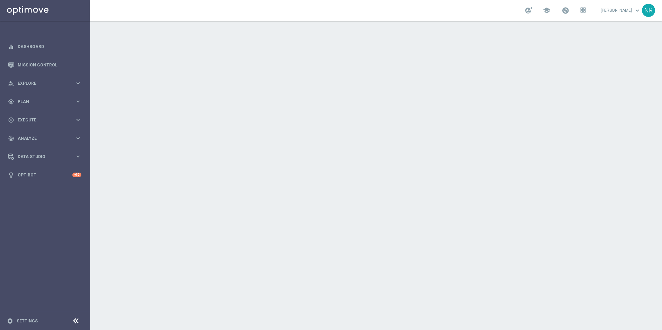 The height and width of the screenshot is (330, 662). I want to click on span: Explore, so click(46, 83).